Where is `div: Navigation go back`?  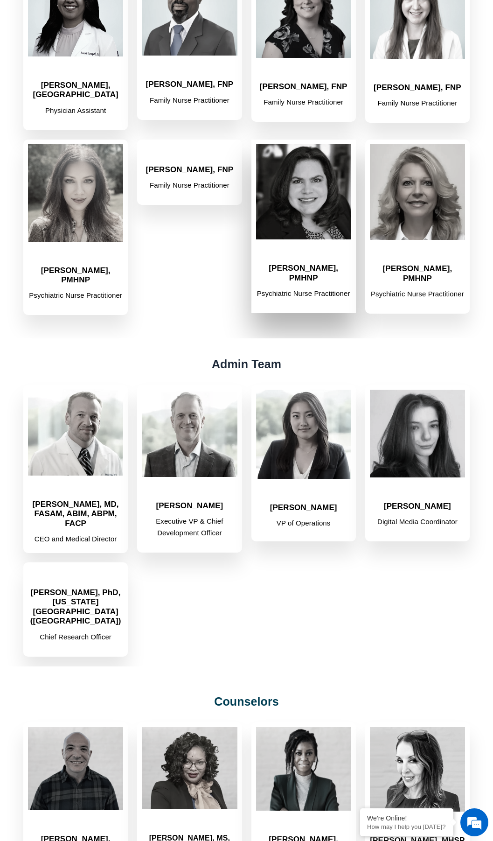
div: Navigation go back is located at coordinates (17, 55).